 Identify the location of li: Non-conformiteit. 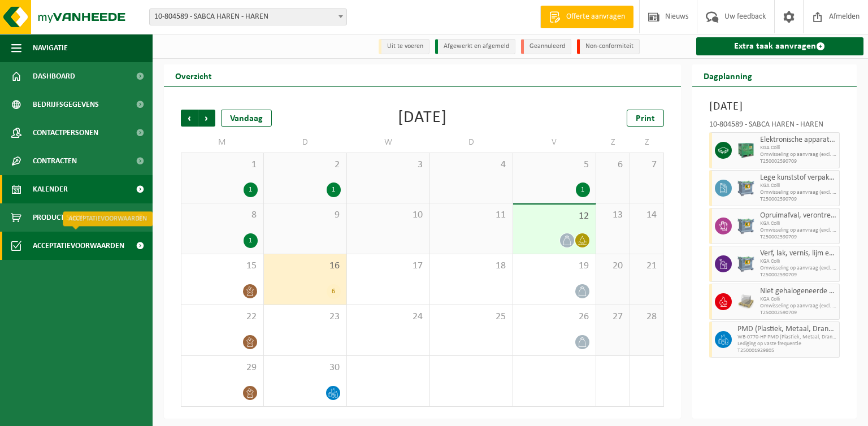
(608, 46).